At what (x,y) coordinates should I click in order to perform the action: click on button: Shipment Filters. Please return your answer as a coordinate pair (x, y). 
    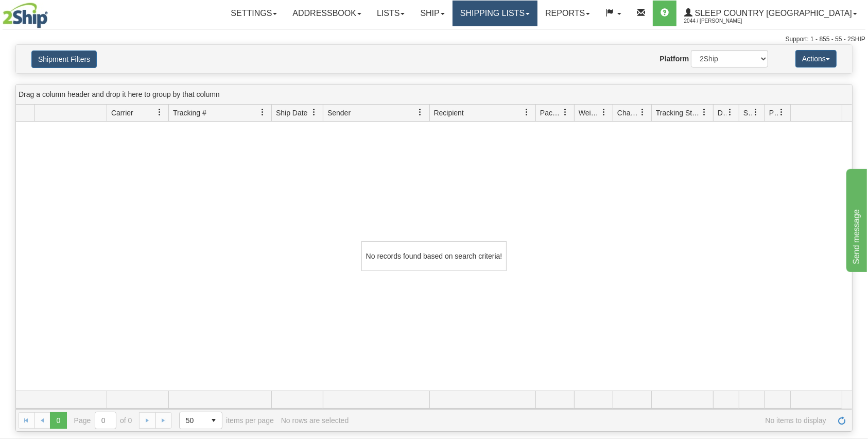
    Looking at the image, I should click on (64, 59).